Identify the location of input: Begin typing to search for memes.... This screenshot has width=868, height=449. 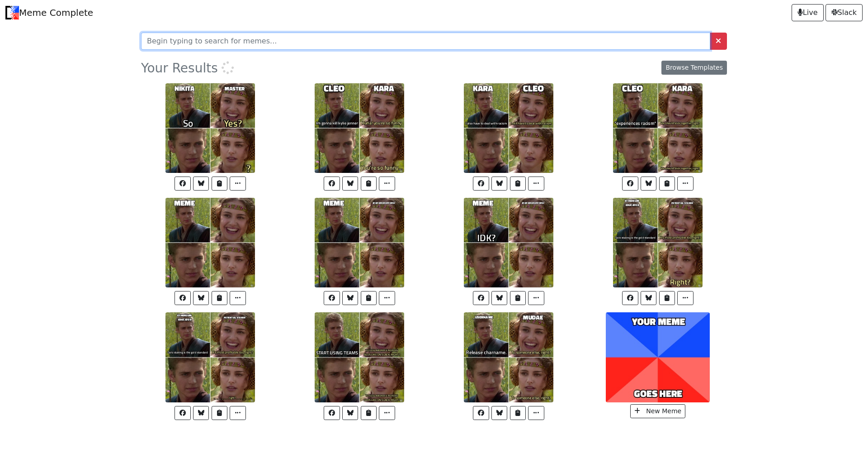
(426, 41).